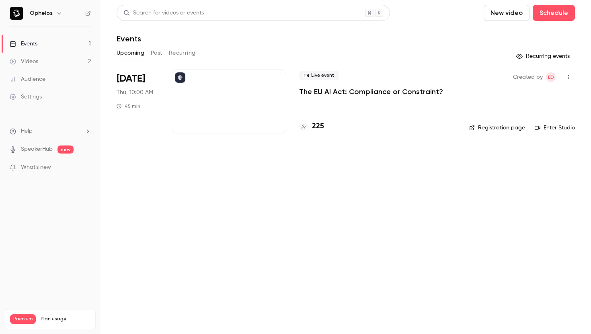  Describe the element at coordinates (24, 62) in the screenshot. I see `div: Videos` at that location.